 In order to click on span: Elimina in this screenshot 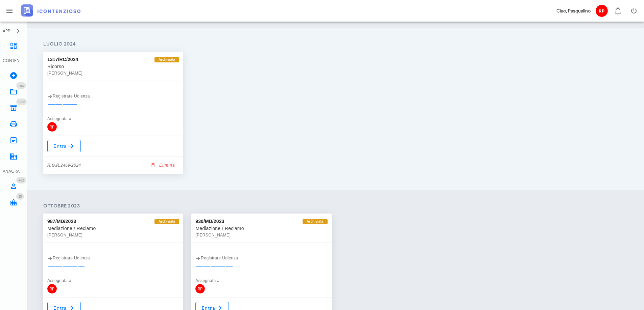, I will do `click(163, 165)`.